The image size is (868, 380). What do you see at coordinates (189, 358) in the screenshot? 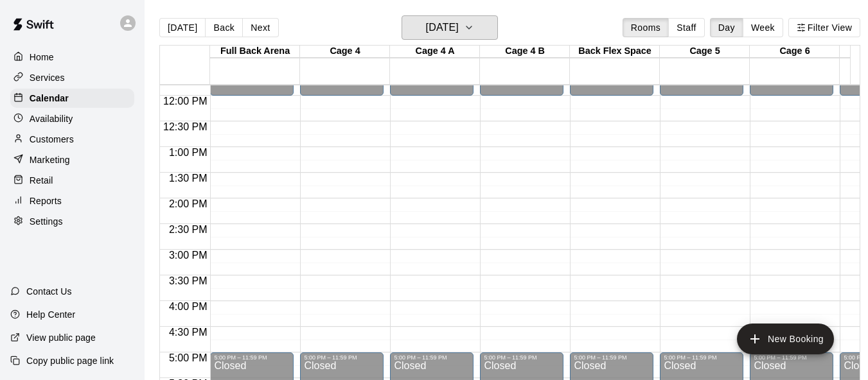
I see `span: 5:00 PM` at bounding box center [189, 358].